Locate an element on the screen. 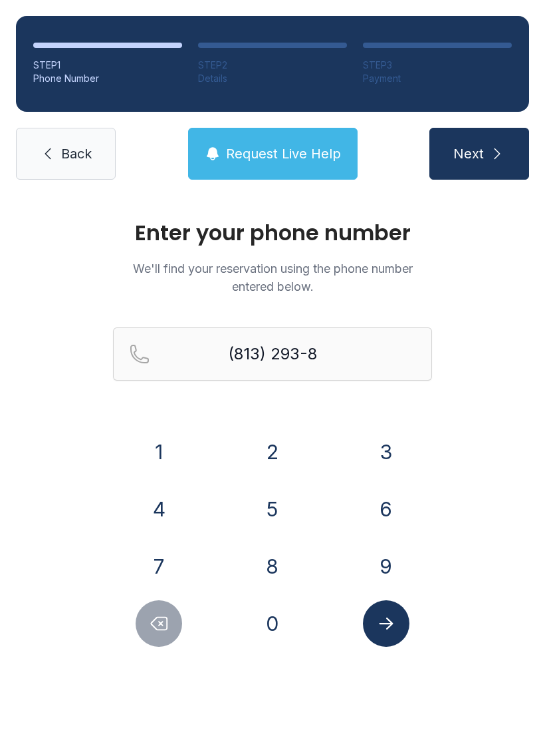 This screenshot has height=756, width=545. p: We'll find your reservation using the phone number entered below. is located at coordinates (273, 278).